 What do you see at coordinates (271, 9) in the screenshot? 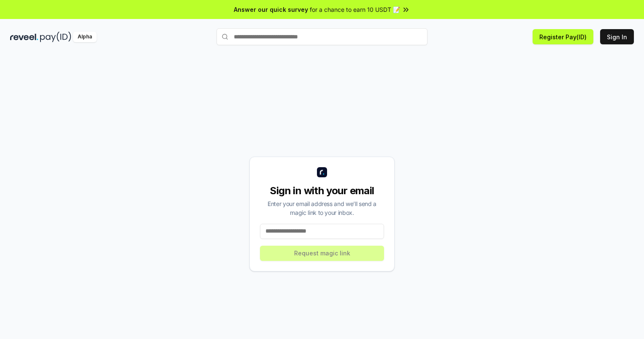
I see `span: Answer our quick survey` at bounding box center [271, 9].